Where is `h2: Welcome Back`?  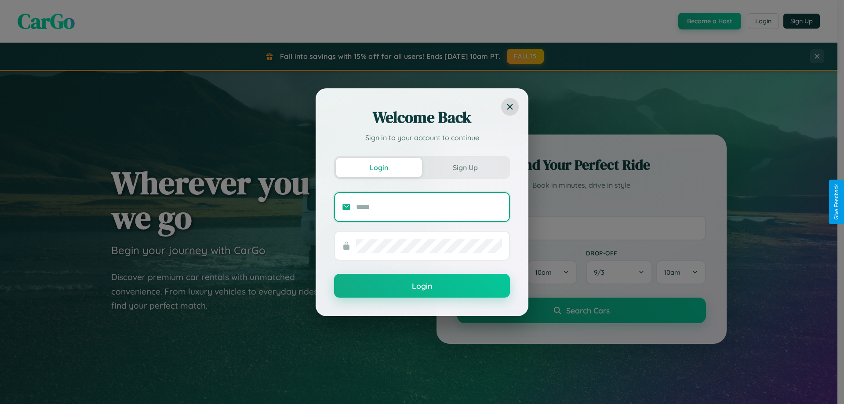 h2: Welcome Back is located at coordinates (422, 117).